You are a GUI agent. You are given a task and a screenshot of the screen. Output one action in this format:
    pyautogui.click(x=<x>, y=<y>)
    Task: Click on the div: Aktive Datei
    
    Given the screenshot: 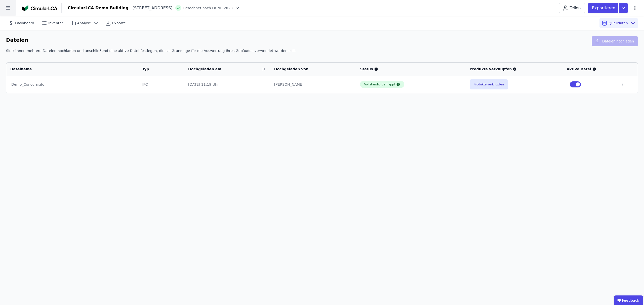 What is the action you would take?
    pyautogui.click(x=590, y=69)
    